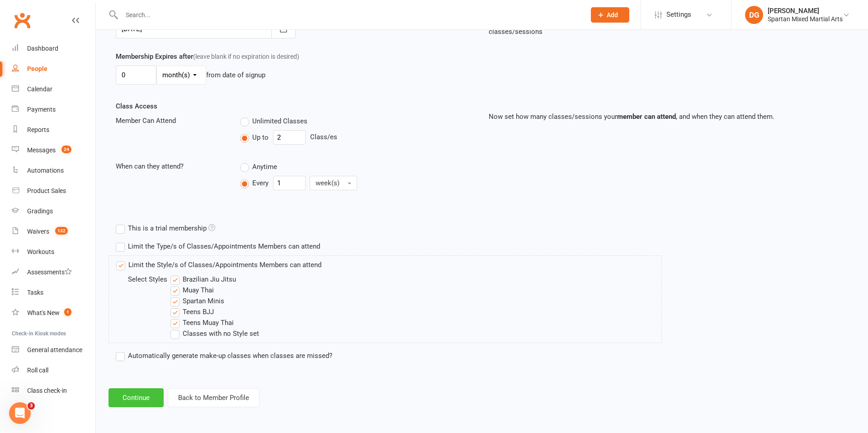 The image size is (868, 433). Describe the element at coordinates (54, 371) in the screenshot. I see `a: Roll call` at that location.